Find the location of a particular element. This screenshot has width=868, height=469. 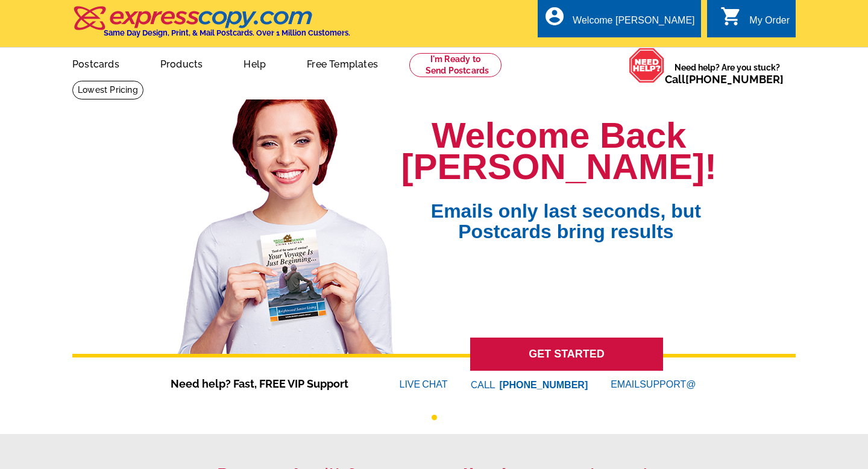

font: SUPPORT@ is located at coordinates (669, 384).